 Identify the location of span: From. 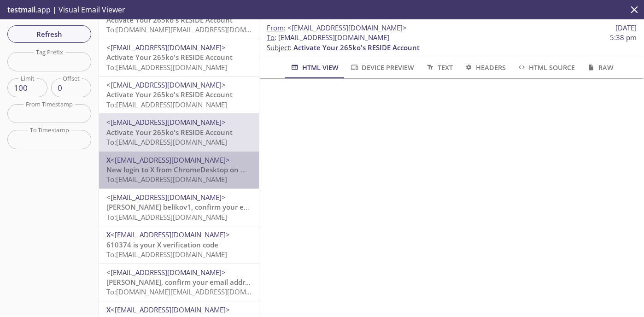
(275, 28).